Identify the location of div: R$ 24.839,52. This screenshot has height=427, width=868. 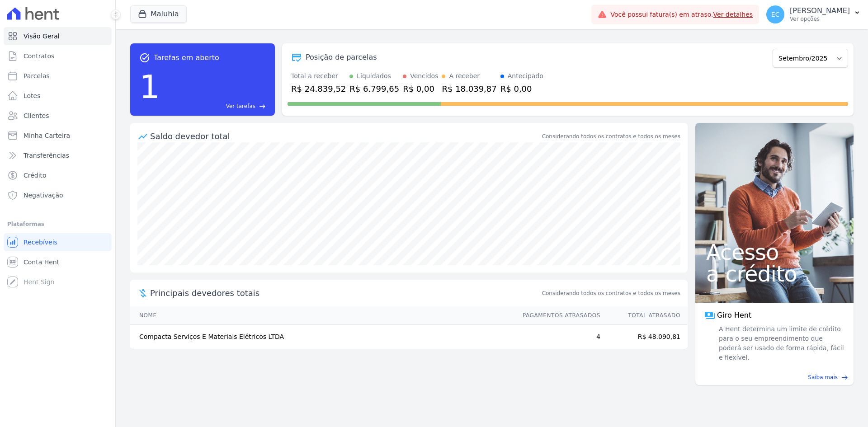
(318, 88).